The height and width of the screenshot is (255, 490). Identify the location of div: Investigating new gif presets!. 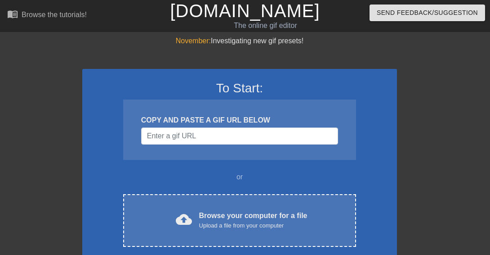
(240, 41).